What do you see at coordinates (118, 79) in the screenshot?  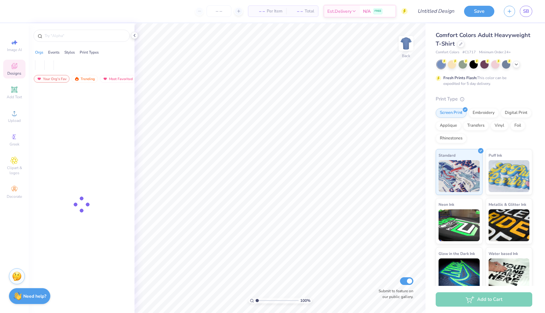 I see `div: Most Favorited` at bounding box center [118, 79].